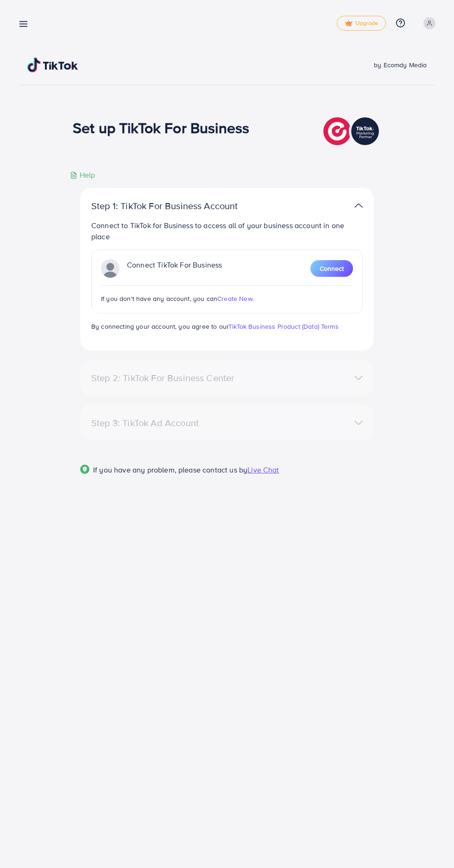 The width and height of the screenshot is (454, 868). What do you see at coordinates (361, 23) in the screenshot?
I see `a: tickUpgrade` at bounding box center [361, 23].